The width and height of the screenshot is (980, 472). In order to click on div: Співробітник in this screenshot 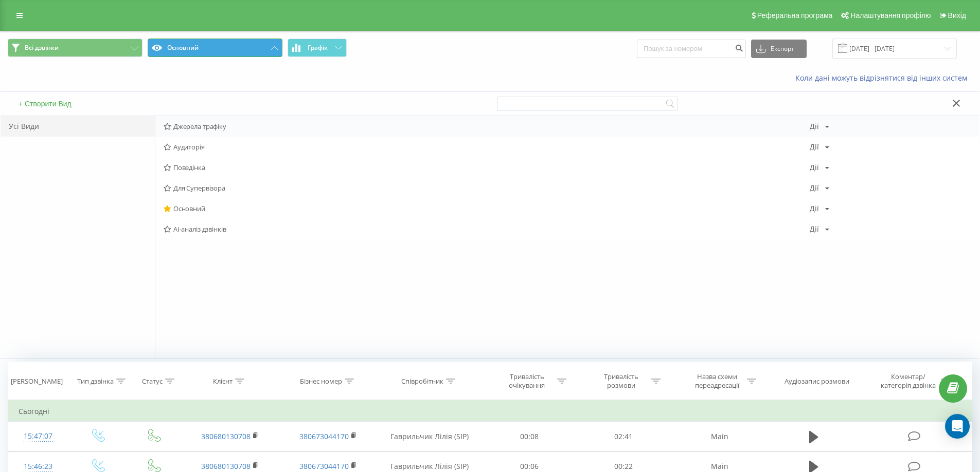, I will do `click(422, 381)`.